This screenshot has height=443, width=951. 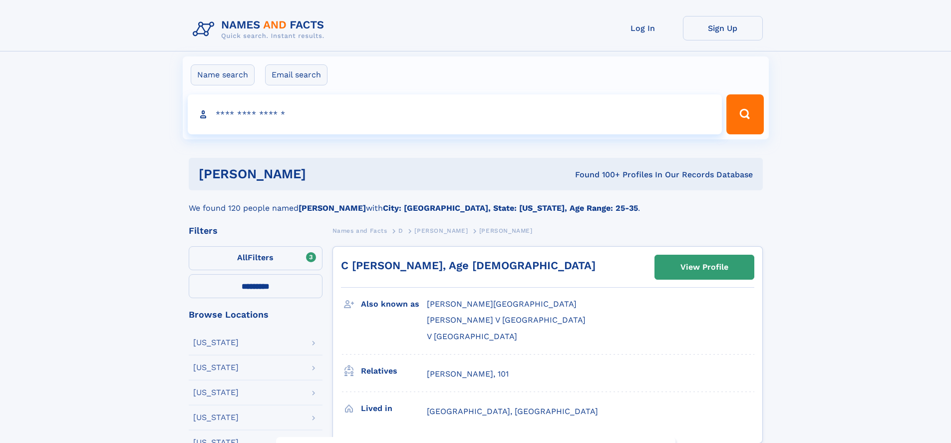 What do you see at coordinates (476, 202) in the screenshot?
I see `div: We found 120 people named with .` at bounding box center [476, 202].